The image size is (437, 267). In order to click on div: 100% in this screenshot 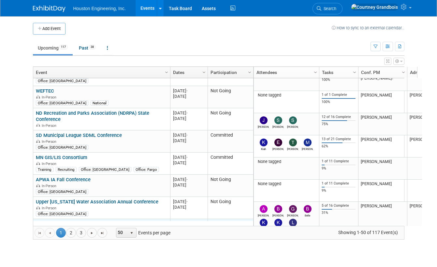, I will do `click(339, 102)`.